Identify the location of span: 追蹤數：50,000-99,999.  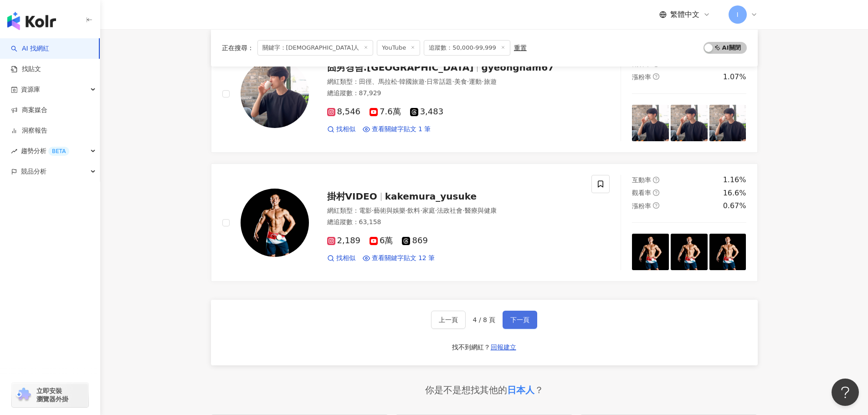
(467, 48).